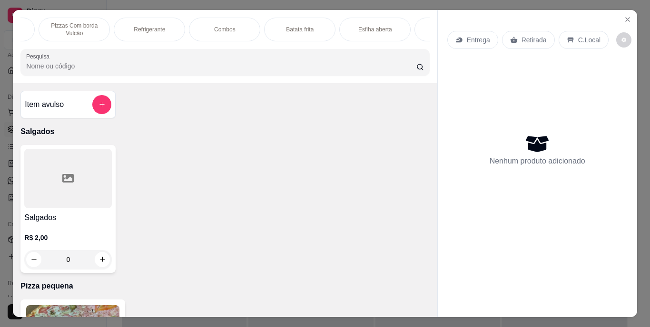 The width and height of the screenshot is (650, 327). I want to click on label: Pesquisa, so click(39, 56).